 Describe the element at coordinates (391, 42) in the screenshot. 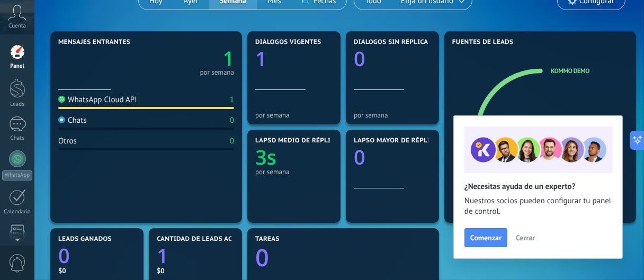

I see `span: Diálogos sin réplica` at that location.